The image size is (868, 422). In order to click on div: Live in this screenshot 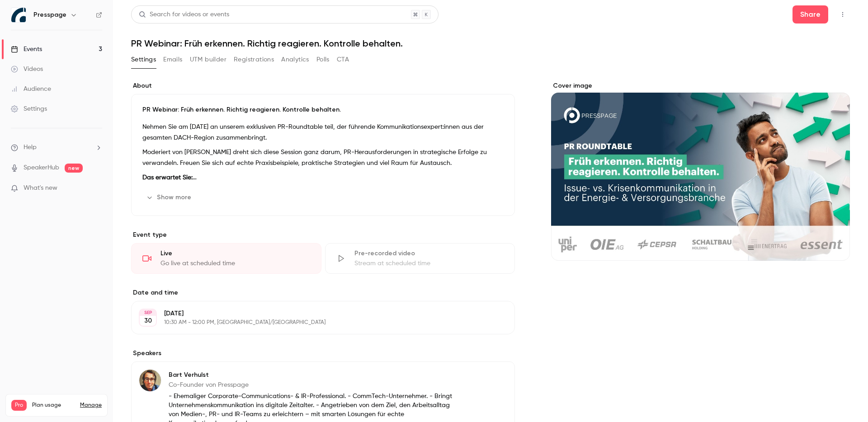, I will do `click(235, 254)`.